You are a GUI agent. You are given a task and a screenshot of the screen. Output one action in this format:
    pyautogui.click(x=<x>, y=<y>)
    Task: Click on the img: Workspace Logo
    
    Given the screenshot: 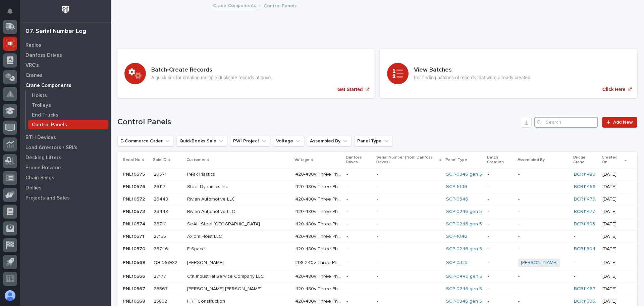 What is the action you would take?
    pyautogui.click(x=66, y=9)
    